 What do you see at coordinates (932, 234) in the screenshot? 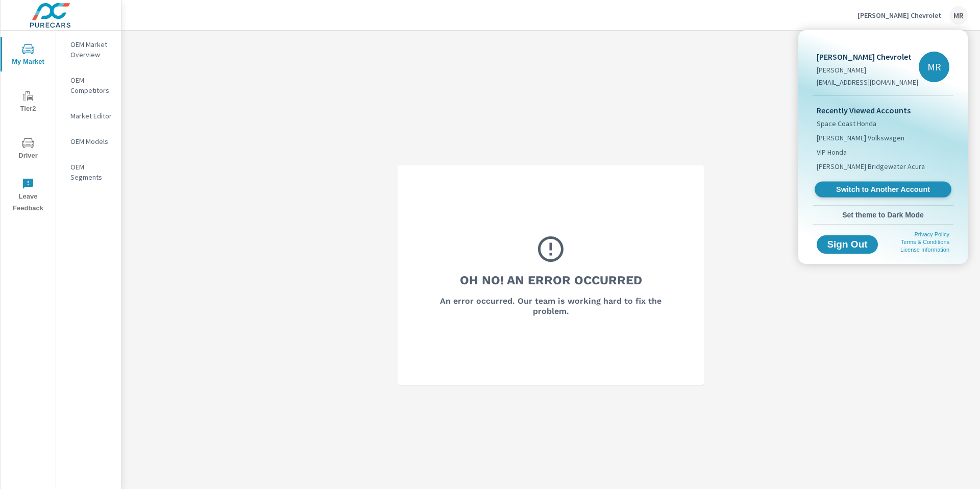
I see `a: Privacy Policy` at bounding box center [932, 234].